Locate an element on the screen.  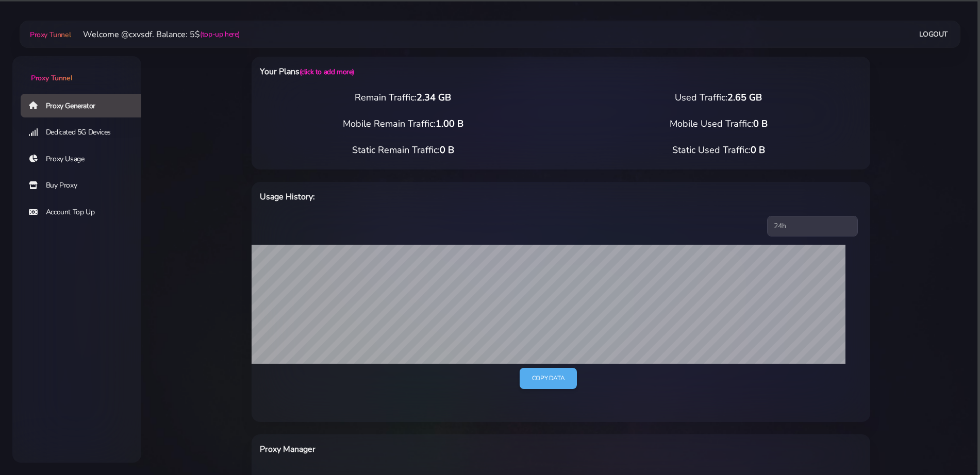
div: Used Traffic: is located at coordinates (719, 98).